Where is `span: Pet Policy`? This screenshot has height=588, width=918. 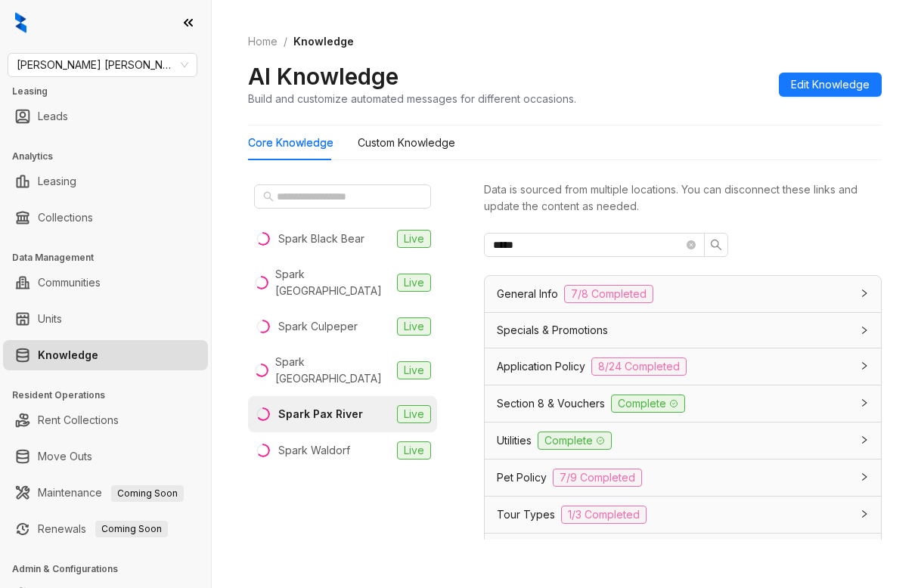 span: Pet Policy is located at coordinates (521, 478).